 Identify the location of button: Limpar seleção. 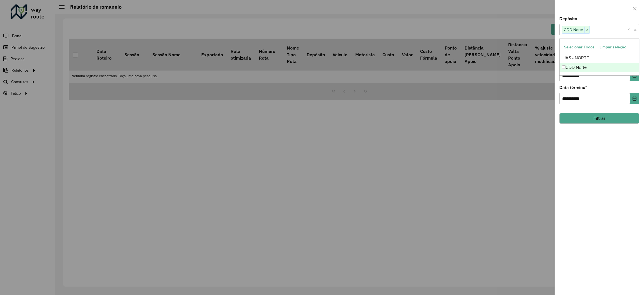
(613, 47).